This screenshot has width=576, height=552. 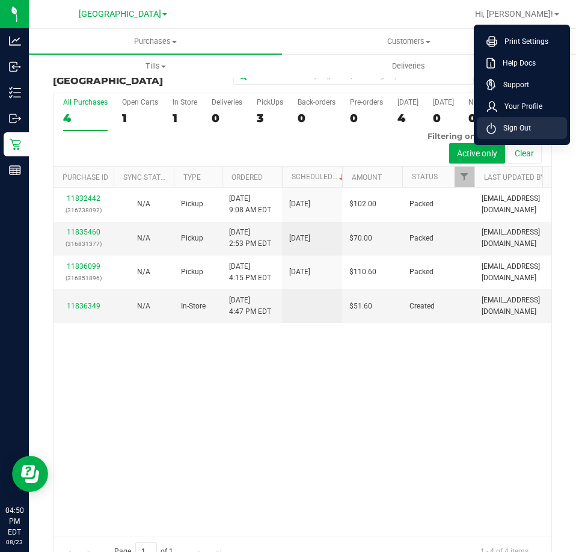 I want to click on span: In-Store, so click(x=193, y=306).